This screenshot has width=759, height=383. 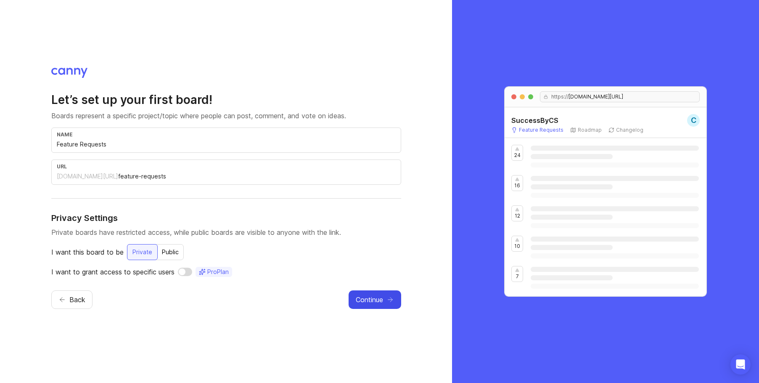 What do you see at coordinates (170, 252) in the screenshot?
I see `div: Public` at bounding box center [170, 252].